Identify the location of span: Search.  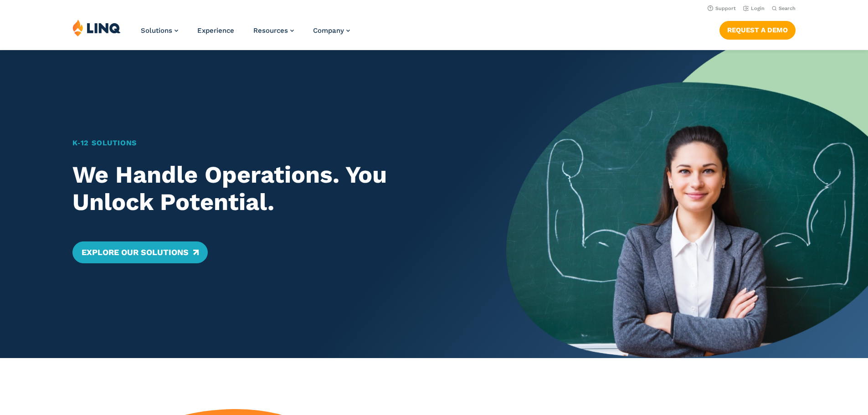
(787, 8).